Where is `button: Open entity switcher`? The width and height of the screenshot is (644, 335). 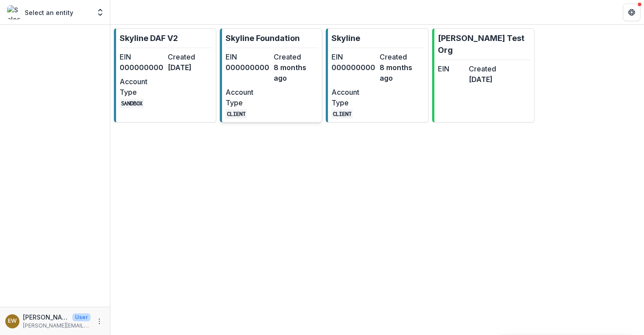
button: Open entity switcher is located at coordinates (100, 13).